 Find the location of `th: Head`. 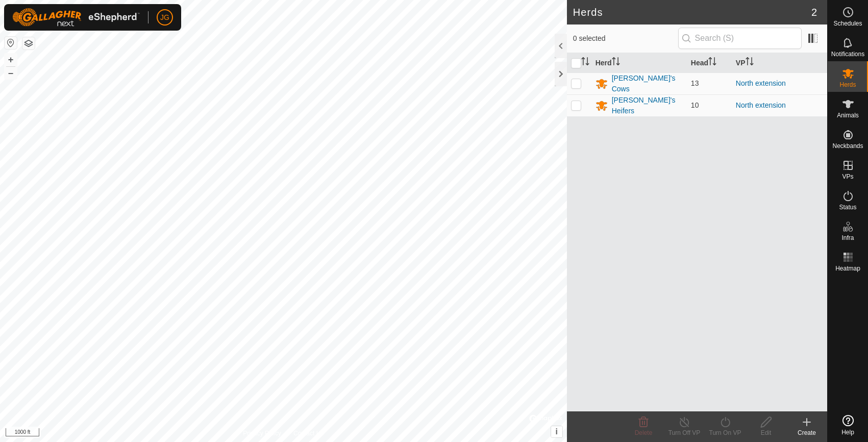

th: Head is located at coordinates (709, 63).